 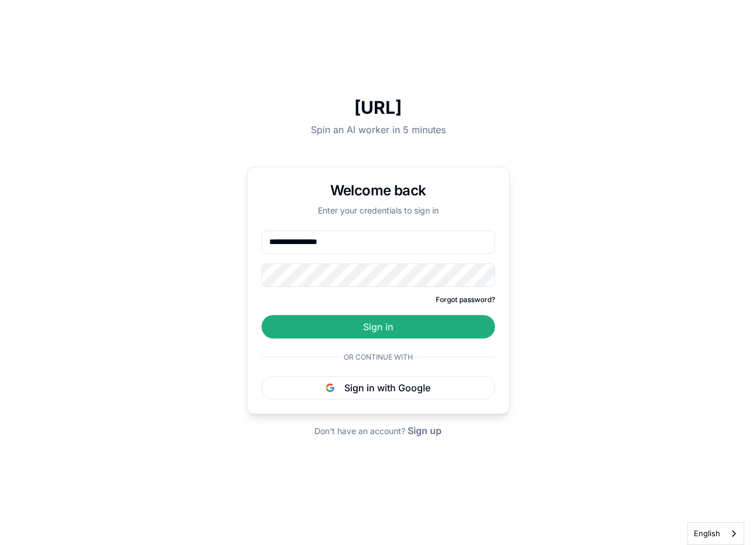 I want to click on p: Enter your credentials to sign in, so click(x=379, y=211).